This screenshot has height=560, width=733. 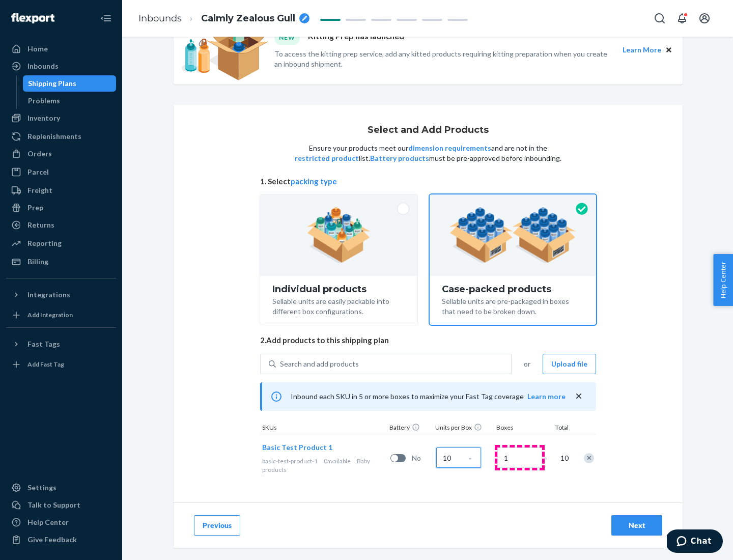 I want to click on button: Learn More, so click(x=642, y=50).